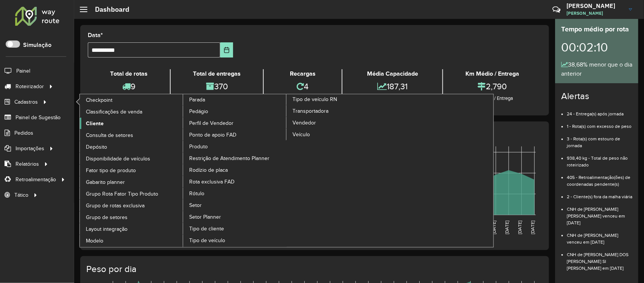  Describe the element at coordinates (107, 229) in the screenshot. I see `span: Layout integração` at that location.